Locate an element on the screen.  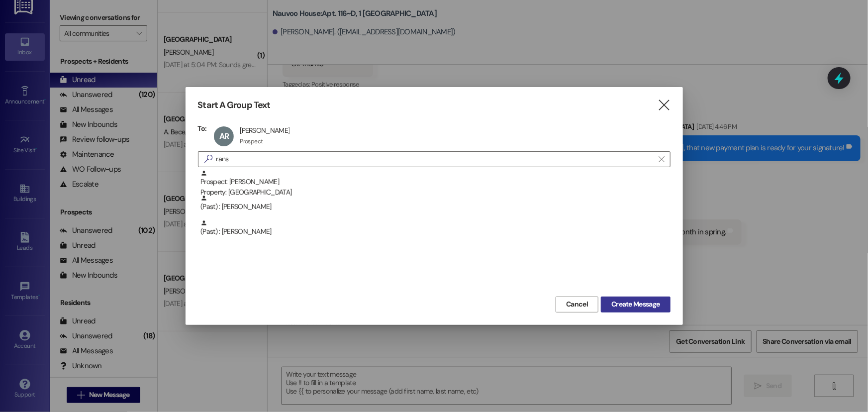
button: Create Message is located at coordinates (636, 304).